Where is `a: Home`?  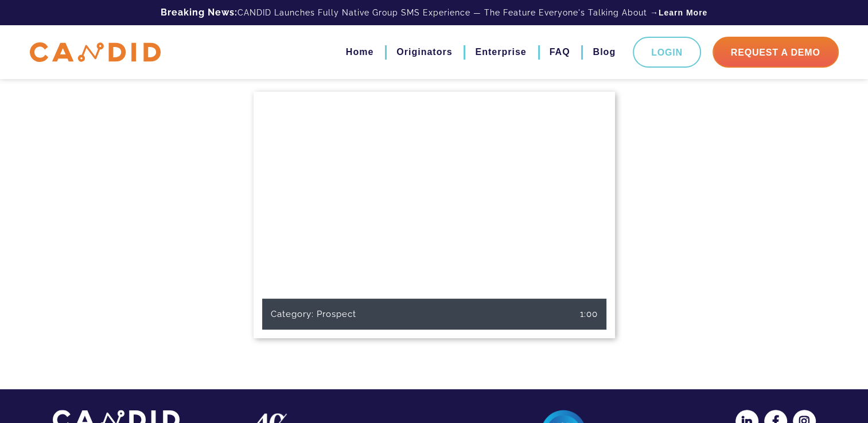
a: Home is located at coordinates (359, 52).